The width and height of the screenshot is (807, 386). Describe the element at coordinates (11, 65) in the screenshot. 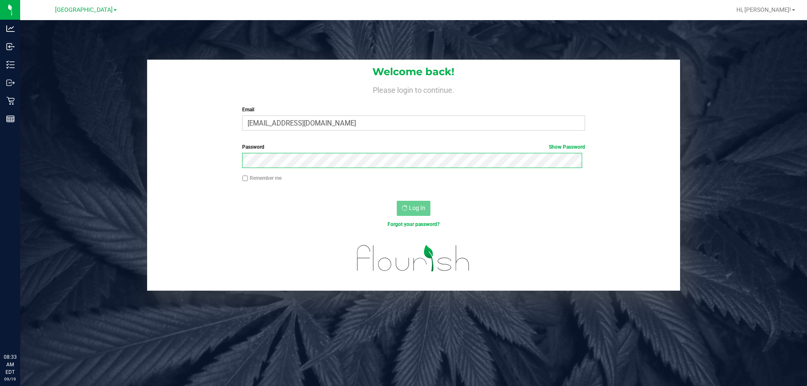

I see `inline-svg: Inventory` at that location.